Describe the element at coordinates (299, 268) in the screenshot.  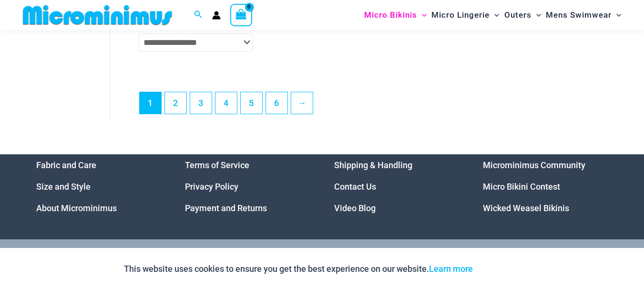
I see `p: This website uses cookies to ensure you get the best experience on our website.` at that location.